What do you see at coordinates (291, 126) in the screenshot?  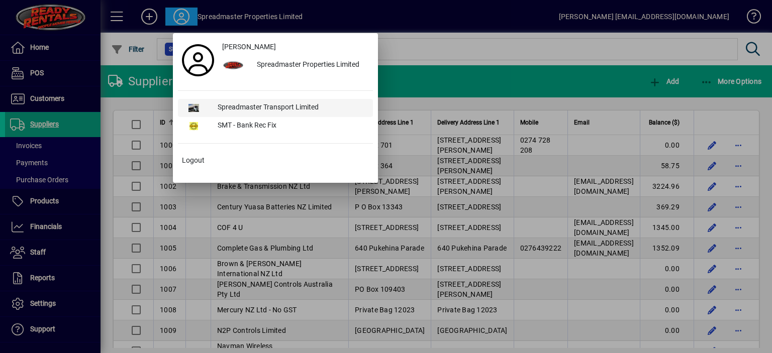 I see `div: SMT - Bank Rec Fix` at bounding box center [291, 126].